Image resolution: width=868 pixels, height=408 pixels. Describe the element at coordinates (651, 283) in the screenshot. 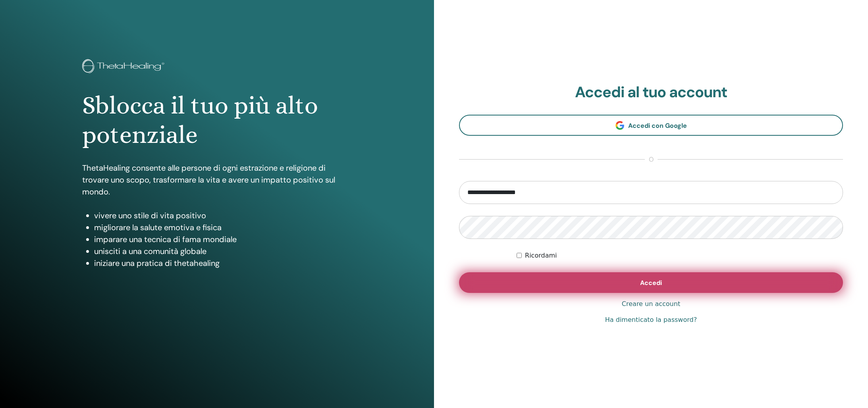

I see `span: Accedi` at that location.